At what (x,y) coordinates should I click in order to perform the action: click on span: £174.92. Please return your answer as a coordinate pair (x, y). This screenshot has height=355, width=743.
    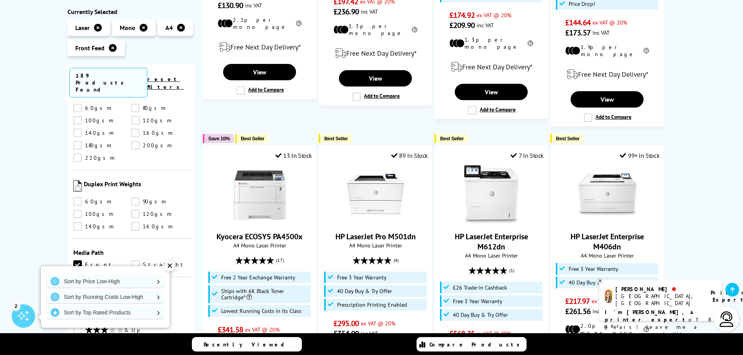
    Looking at the image, I should click on (462, 15).